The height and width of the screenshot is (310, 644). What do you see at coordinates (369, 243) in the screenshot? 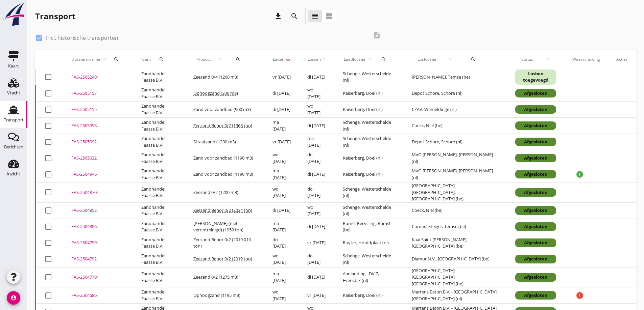
I see `td: Ruyter, Hoofdplaat (nl)` at bounding box center [369, 243].